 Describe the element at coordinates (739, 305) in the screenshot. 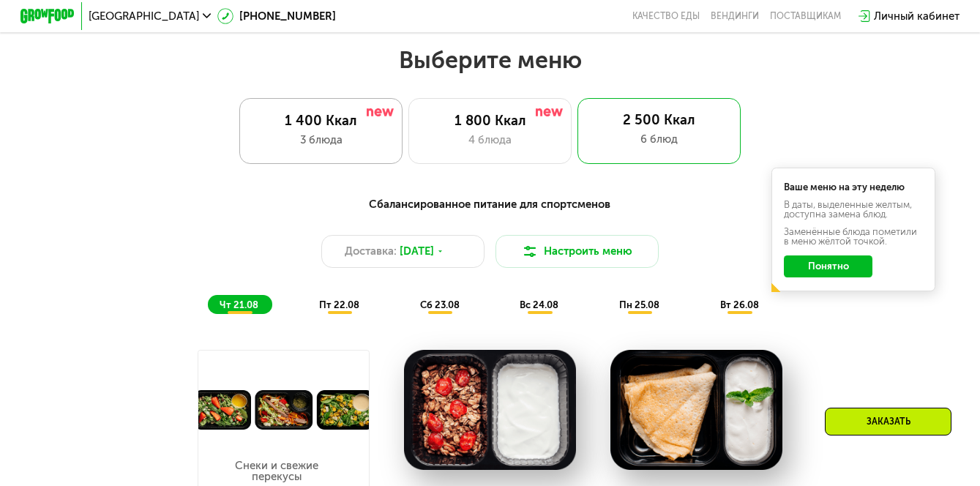

I see `span: вт 26.08` at that location.